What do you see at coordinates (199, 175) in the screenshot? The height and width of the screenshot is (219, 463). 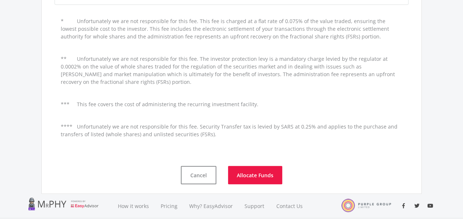 I see `button: Cancel` at bounding box center [199, 175].